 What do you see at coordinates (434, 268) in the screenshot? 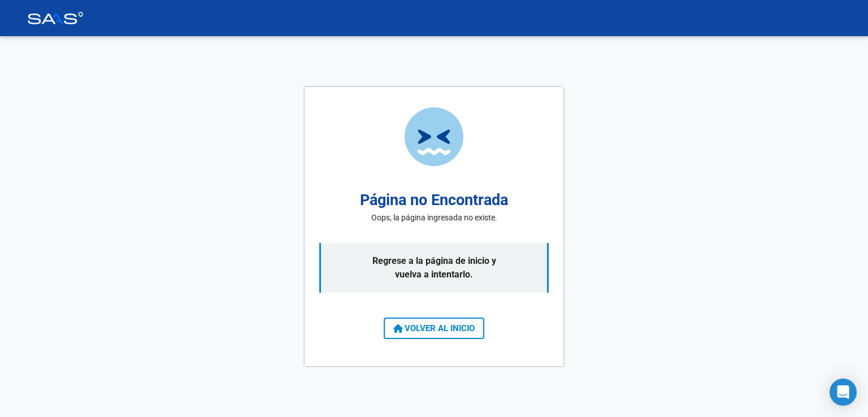
I see `p: Regrese a la página de inicio y vuelva a intentarlo.` at bounding box center [434, 268].